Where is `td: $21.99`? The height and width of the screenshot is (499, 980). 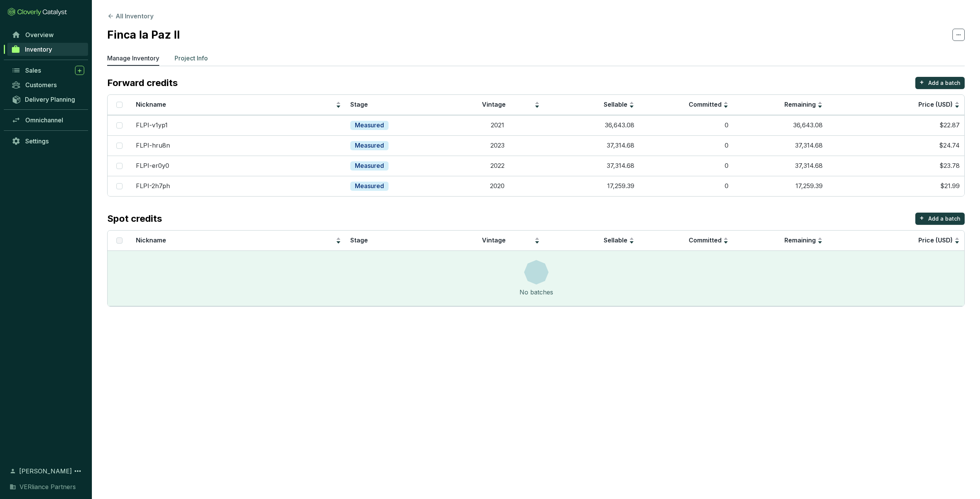 td: $21.99 is located at coordinates (895, 186).